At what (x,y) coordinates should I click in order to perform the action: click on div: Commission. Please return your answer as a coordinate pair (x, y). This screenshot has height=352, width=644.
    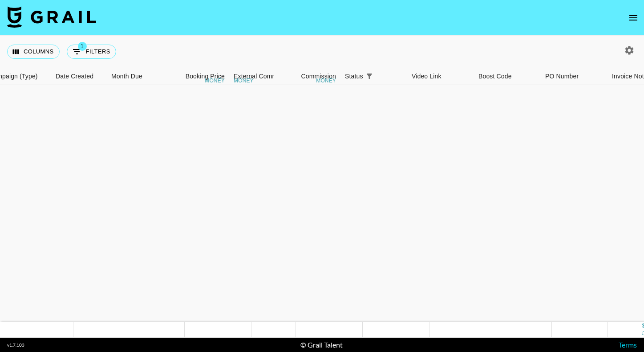
    Looking at the image, I should click on (318, 76).